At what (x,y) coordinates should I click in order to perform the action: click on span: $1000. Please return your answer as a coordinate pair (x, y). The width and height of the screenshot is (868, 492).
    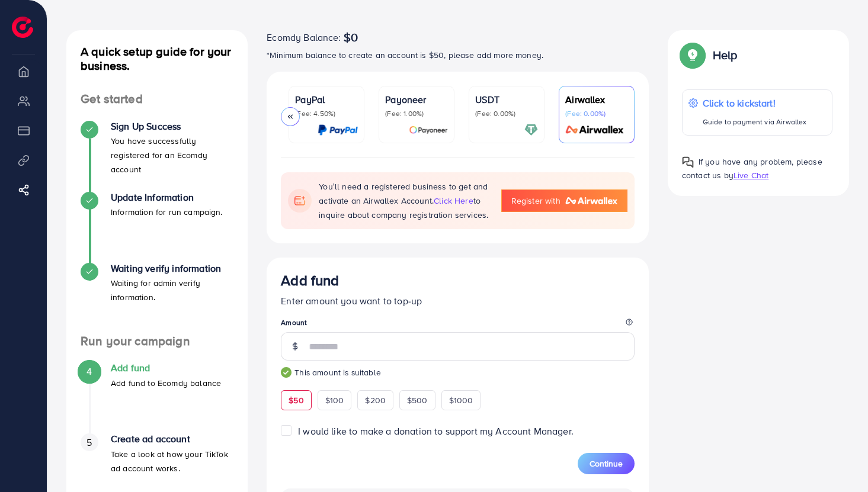
    Looking at the image, I should click on (461, 401).